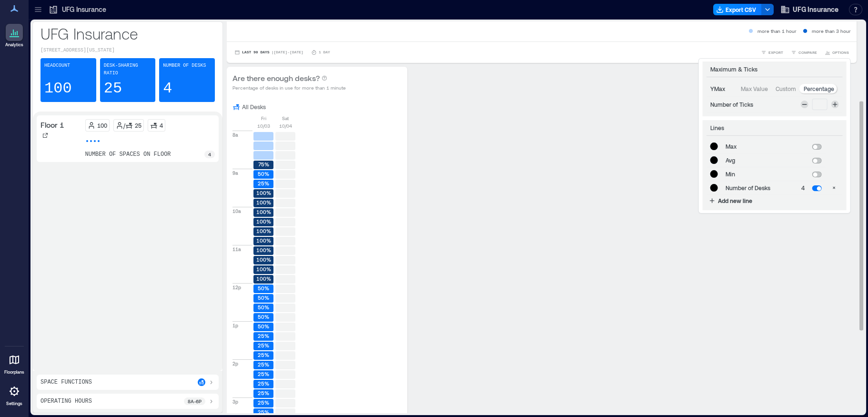  I want to click on p: Space Functions, so click(66, 382).